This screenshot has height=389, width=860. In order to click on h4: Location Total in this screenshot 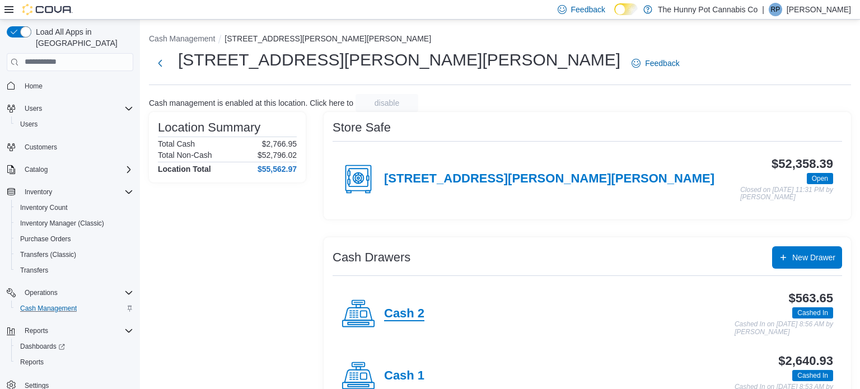, I will do `click(184, 169)`.